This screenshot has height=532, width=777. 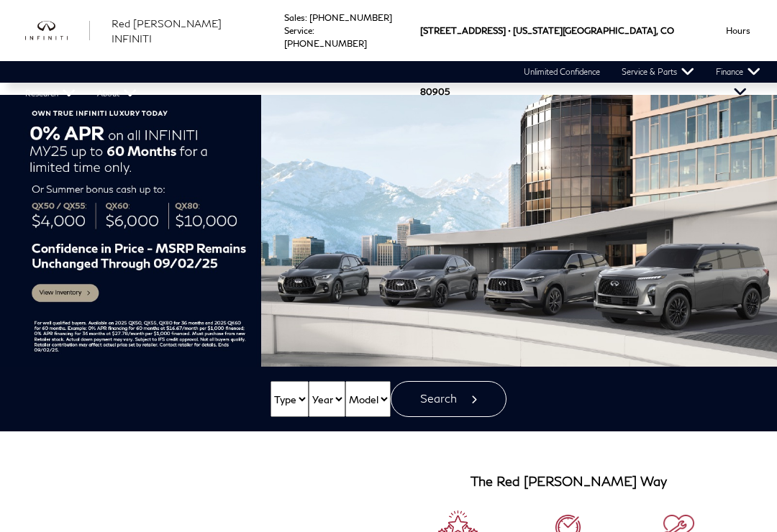 What do you see at coordinates (289, 399) in the screenshot?
I see `select: Vehicle Type` at bounding box center [289, 399].